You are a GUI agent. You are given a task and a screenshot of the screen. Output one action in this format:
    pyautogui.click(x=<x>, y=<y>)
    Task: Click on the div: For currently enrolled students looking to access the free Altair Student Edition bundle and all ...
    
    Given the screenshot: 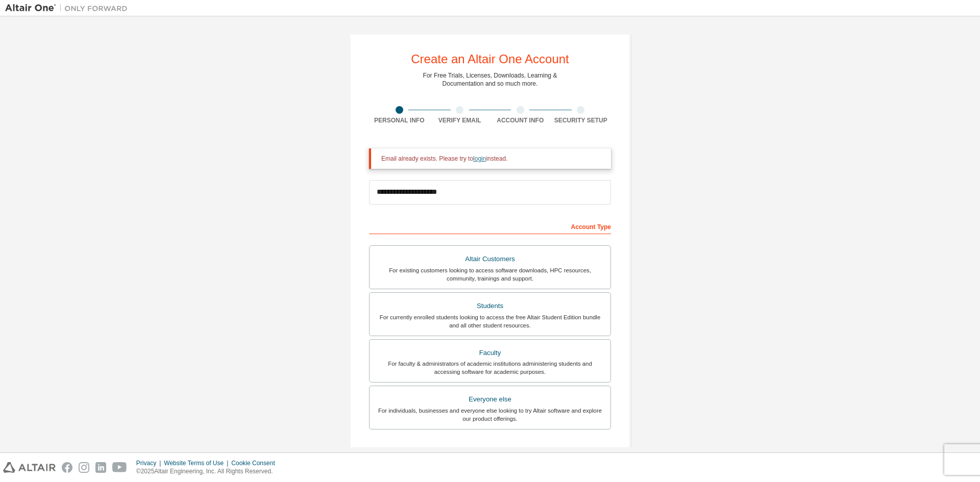 What is the action you would take?
    pyautogui.click(x=490, y=321)
    